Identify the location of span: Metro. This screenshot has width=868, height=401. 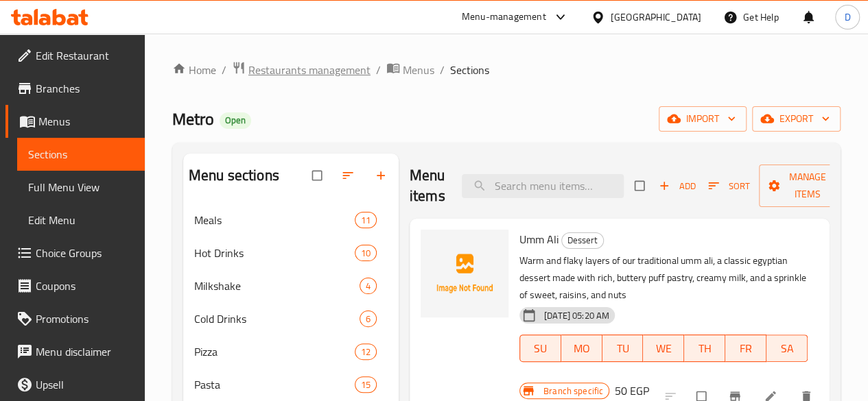
(193, 118).